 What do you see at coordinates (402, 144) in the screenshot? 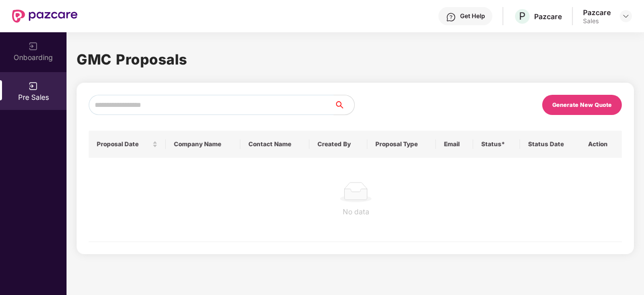
I see `th: Proposal Type` at bounding box center [402, 144].